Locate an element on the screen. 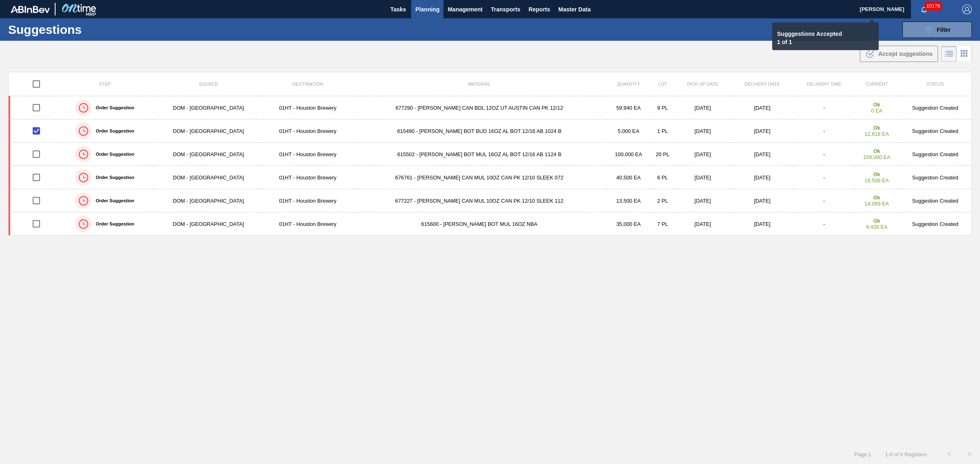 Image resolution: width=980 pixels, height=464 pixels. td: 6 PL is located at coordinates (662, 177).